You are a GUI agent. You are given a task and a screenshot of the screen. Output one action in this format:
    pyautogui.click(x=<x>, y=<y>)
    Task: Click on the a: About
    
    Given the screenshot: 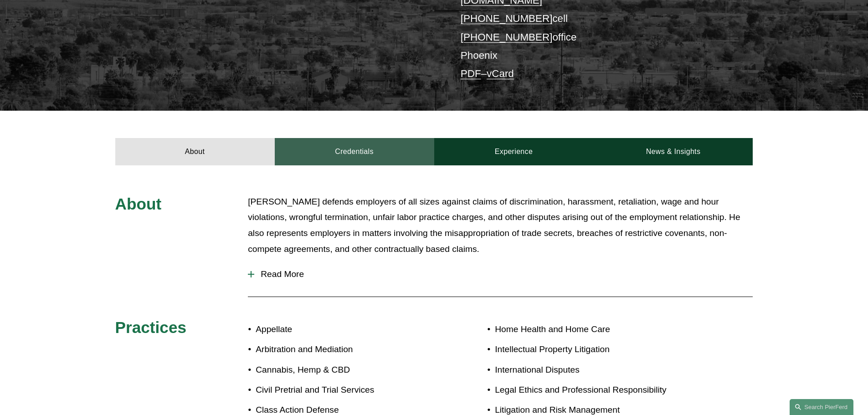 What is the action you would take?
    pyautogui.click(x=195, y=152)
    